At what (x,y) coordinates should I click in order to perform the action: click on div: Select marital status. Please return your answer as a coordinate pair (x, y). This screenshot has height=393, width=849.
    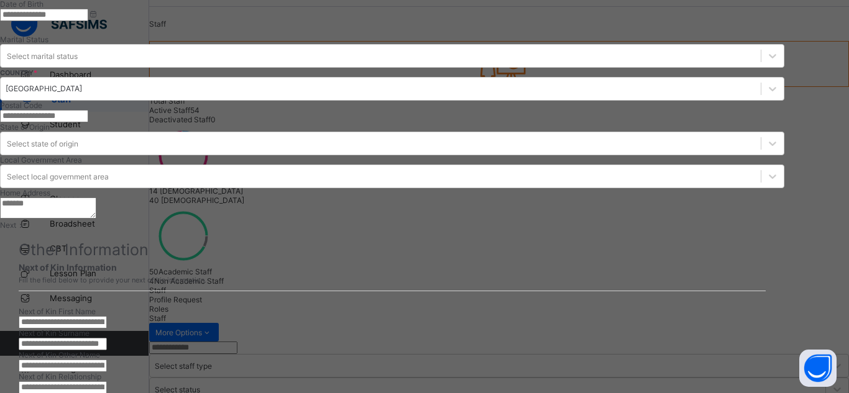
    Looking at the image, I should click on (42, 55).